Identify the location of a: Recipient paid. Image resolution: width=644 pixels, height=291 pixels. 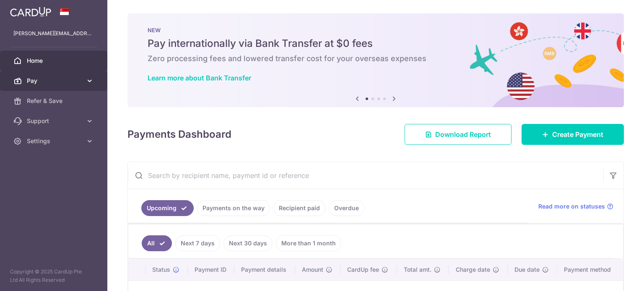
(299, 208).